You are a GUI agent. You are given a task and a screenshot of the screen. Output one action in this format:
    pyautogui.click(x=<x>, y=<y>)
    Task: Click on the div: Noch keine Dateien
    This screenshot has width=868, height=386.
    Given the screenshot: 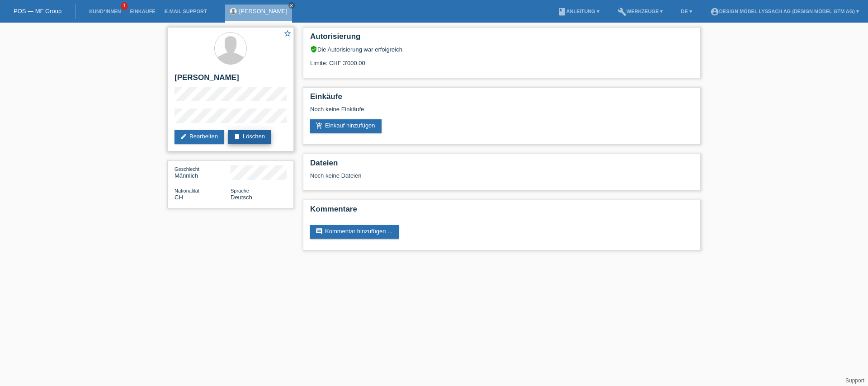 What is the action you would take?
    pyautogui.click(x=448, y=176)
    